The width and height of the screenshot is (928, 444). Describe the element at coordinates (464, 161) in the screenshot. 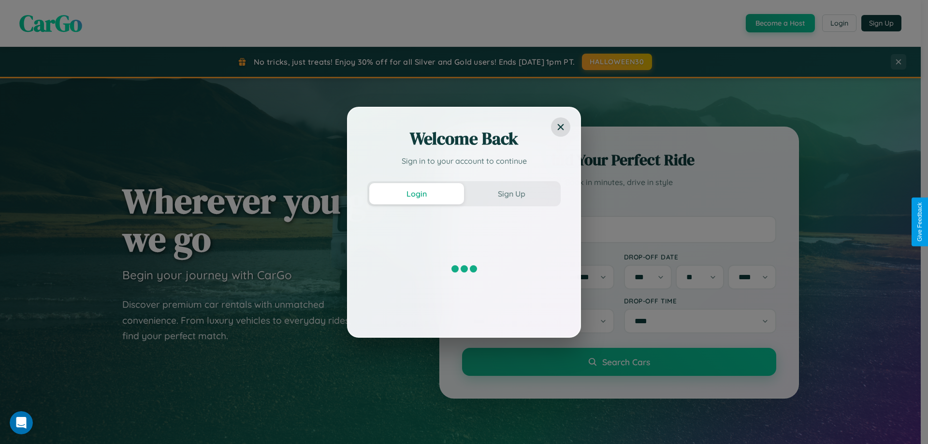

I see `p: Sign in to your account to continue` at that location.